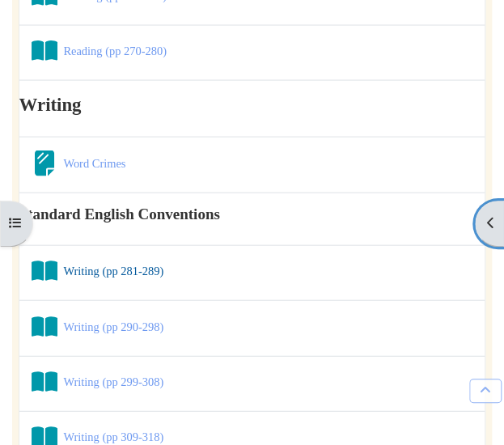 The image size is (504, 445). What do you see at coordinates (114, 327) in the screenshot?
I see `a: Writing (pp 290-298)` at bounding box center [114, 327].